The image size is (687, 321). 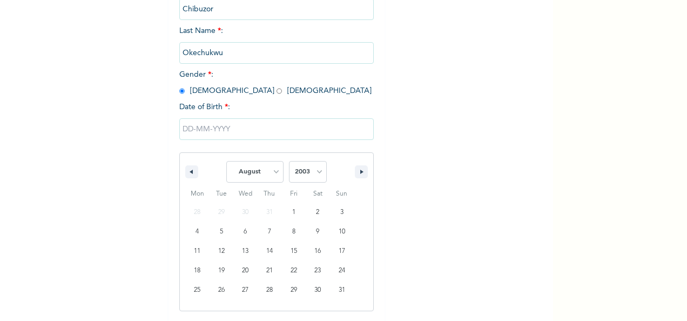 What do you see at coordinates (245, 232) in the screenshot?
I see `span: 6` at bounding box center [245, 232].